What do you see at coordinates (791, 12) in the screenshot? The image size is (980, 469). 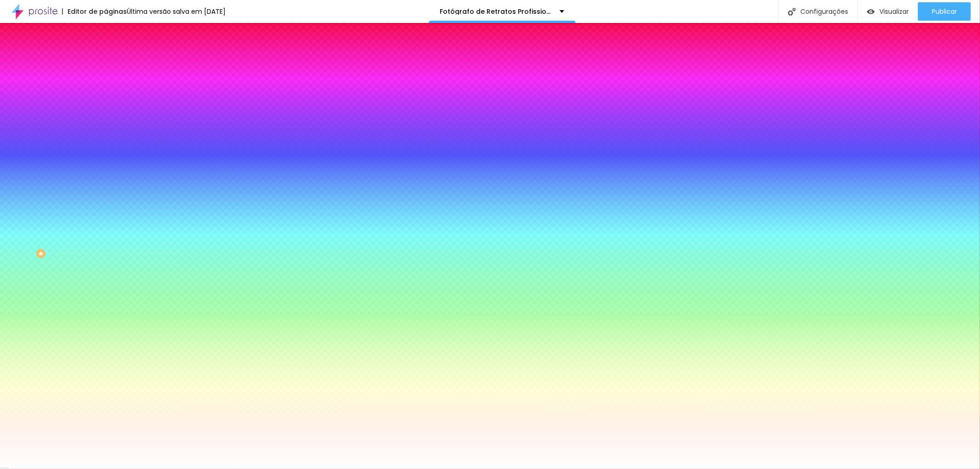 I see `img: Ícone` at bounding box center [791, 12].